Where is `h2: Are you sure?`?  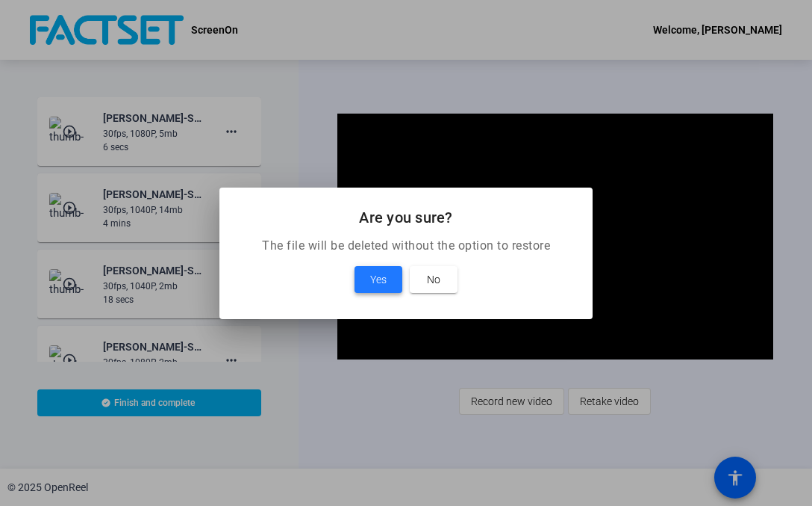 h2: Are you sure? is located at coordinates (406, 217).